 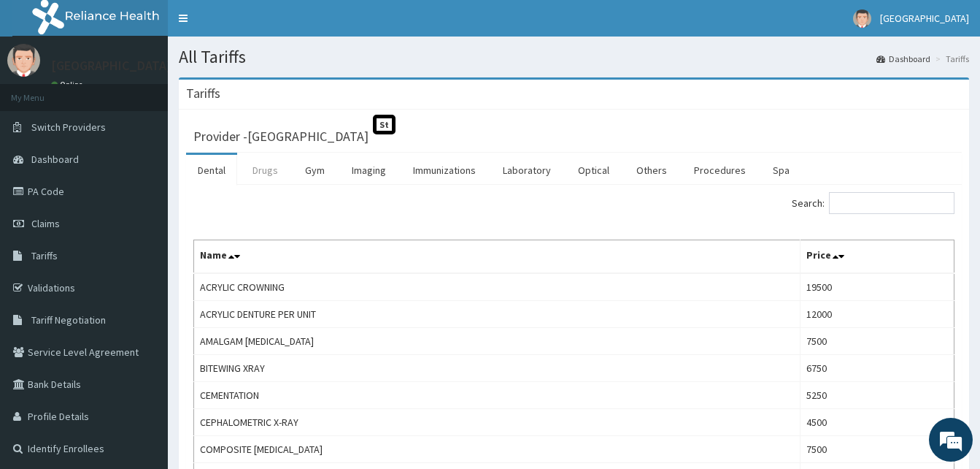 I want to click on td: CEPHALOMETRIC X-RAY, so click(x=497, y=422).